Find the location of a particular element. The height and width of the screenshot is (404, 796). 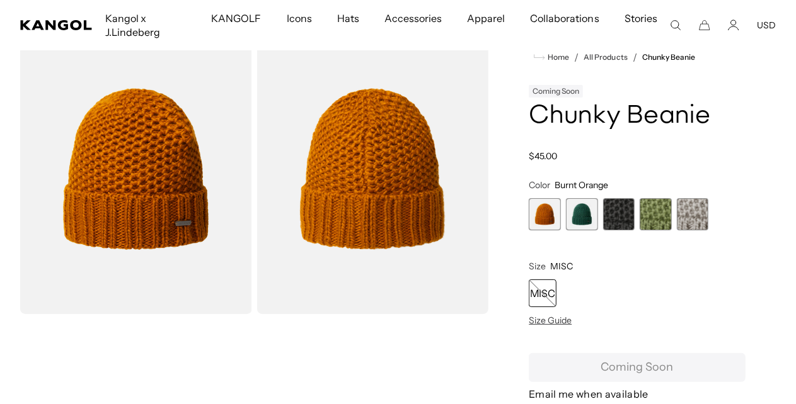

div: Coming Soon is located at coordinates (556, 91).